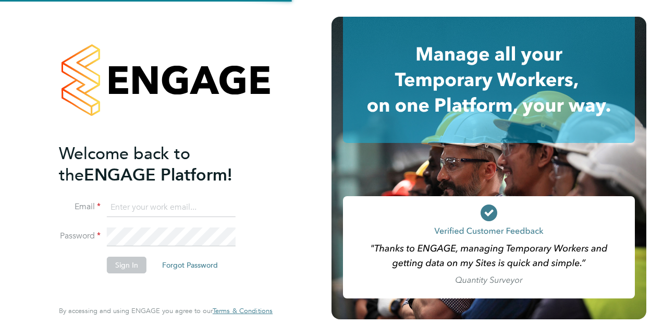  What do you see at coordinates (166, 310) in the screenshot?
I see `span: By accessing and using ENGAGE you agree to our` at bounding box center [166, 310].